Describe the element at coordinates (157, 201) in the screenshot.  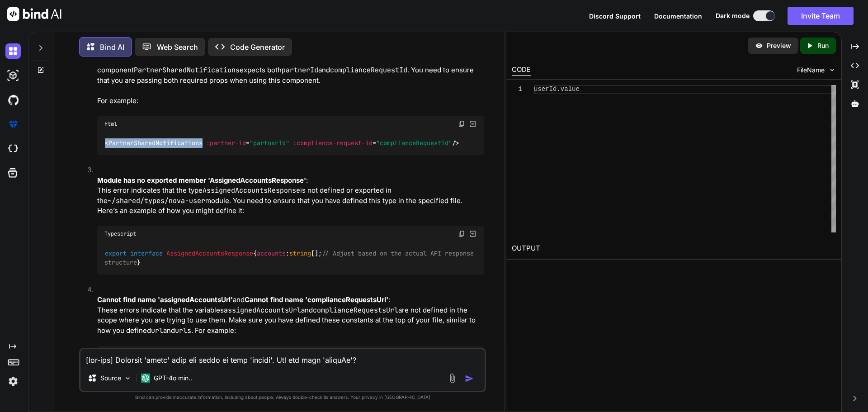
I see `code: ~/shared/types/nova-user` at that location.